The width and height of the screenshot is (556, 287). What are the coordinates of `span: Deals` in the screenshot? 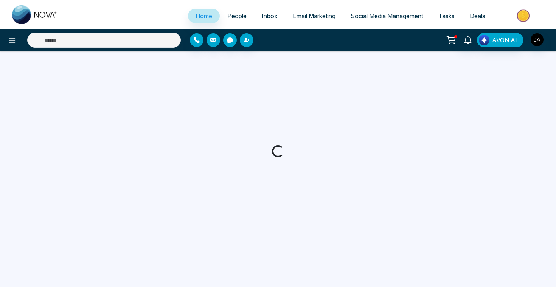 It's located at (477, 16).